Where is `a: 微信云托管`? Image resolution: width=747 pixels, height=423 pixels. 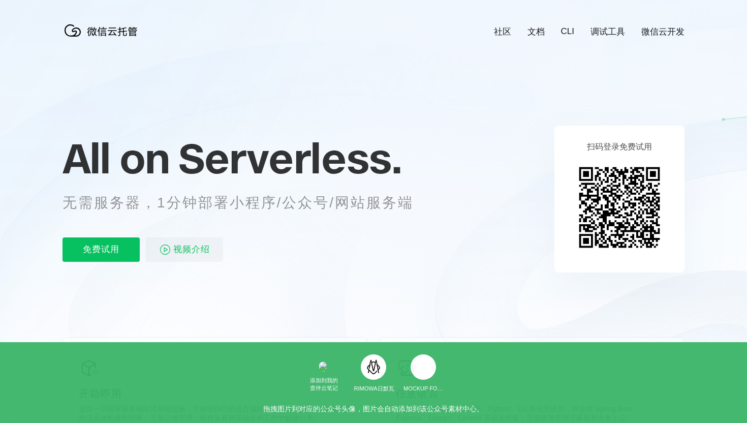 a: 微信云托管 is located at coordinates (103, 38).